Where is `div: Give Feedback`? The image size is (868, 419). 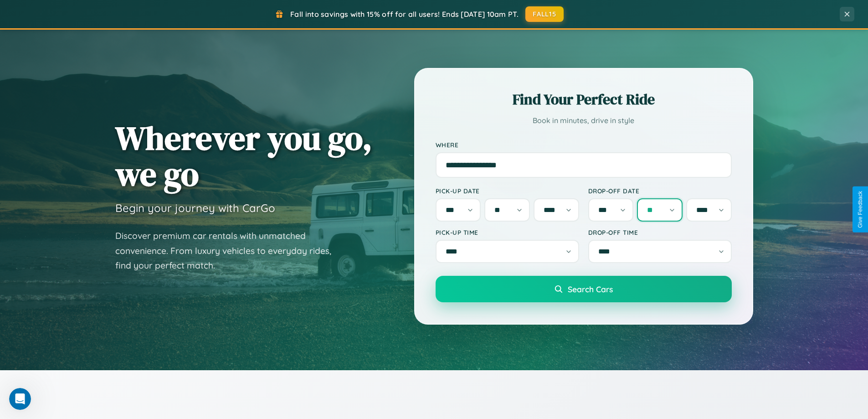 div: Give Feedback is located at coordinates (860, 210).